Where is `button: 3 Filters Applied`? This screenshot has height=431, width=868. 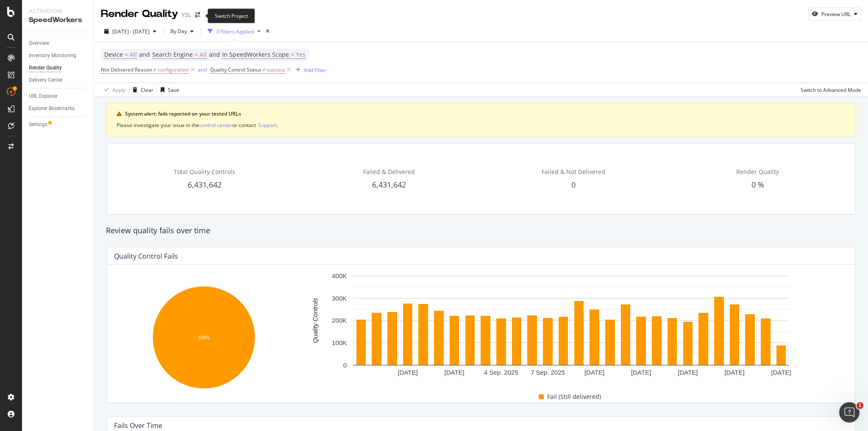 button: 3 Filters Applied is located at coordinates (234, 31).